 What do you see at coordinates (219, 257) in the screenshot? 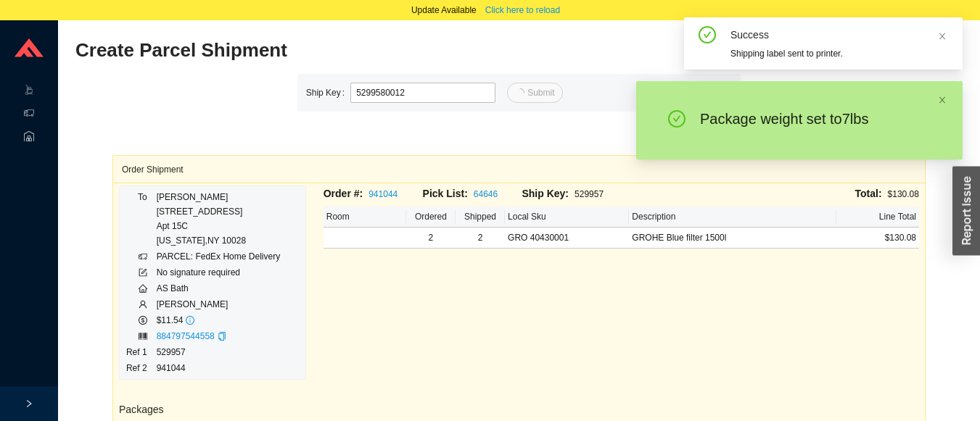
I see `td: PARCEL: FedEx Home Delivery` at bounding box center [219, 257].